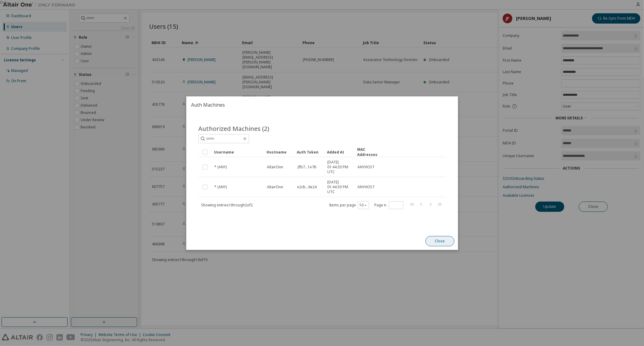 This screenshot has width=644, height=346. Describe the element at coordinates (389, 205) in the screenshot. I see `span: Page n.` at that location.